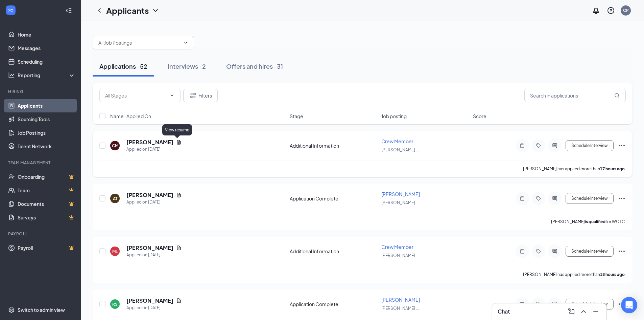 The width and height of the screenshot is (644, 320). What do you see at coordinates (115, 146) in the screenshot?
I see `div: CM` at bounding box center [115, 146].